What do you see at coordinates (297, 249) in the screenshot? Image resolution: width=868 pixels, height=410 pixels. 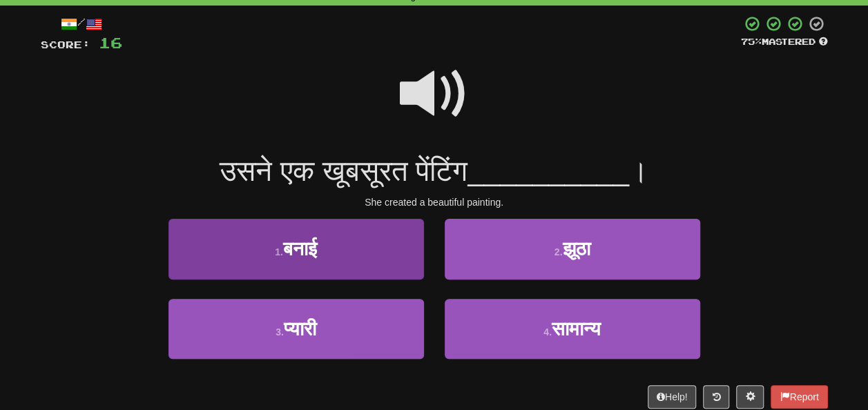 I see `button: 1.बनाई` at bounding box center [297, 249].